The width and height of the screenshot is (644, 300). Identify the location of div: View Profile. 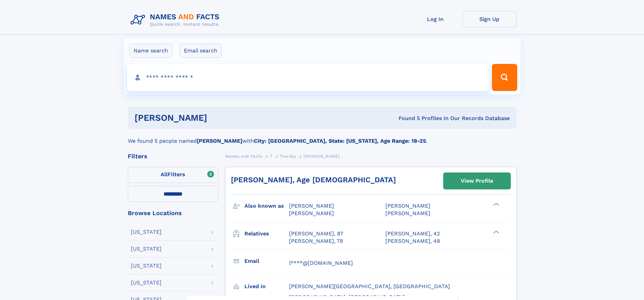
(477, 181).